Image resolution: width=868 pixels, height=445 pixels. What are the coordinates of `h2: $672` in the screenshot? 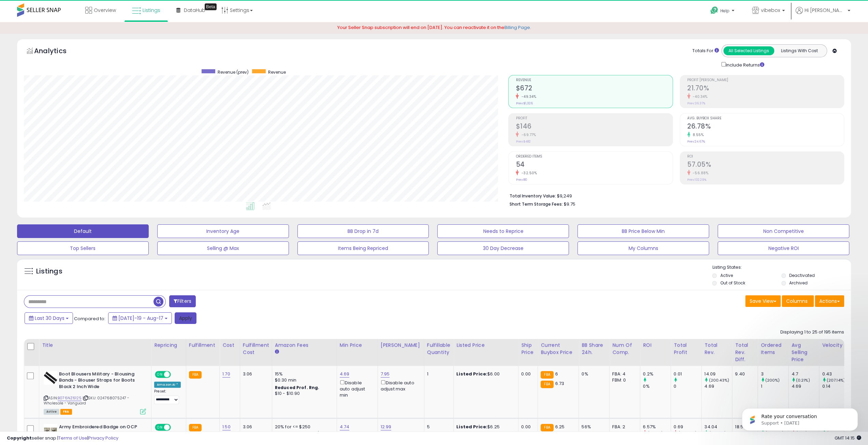 It's located at (594, 89).